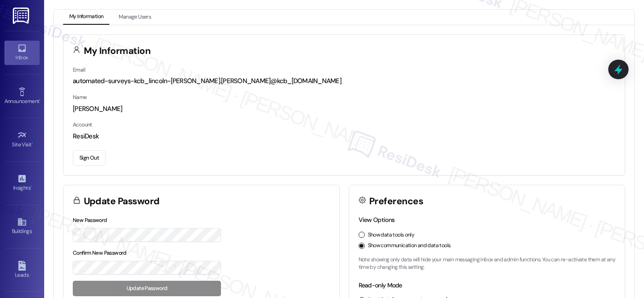 Image resolution: width=644 pixels, height=298 pixels. Describe the element at coordinates (488, 263) in the screenshot. I see `p: Note: showing only data will hide your main messaging inbox and admin functions. You can re-activ...` at that location.